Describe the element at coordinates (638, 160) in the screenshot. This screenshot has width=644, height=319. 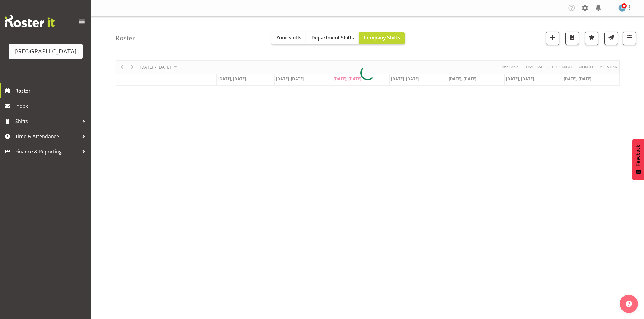
I see `button: Feedback - Show survey` at that location.